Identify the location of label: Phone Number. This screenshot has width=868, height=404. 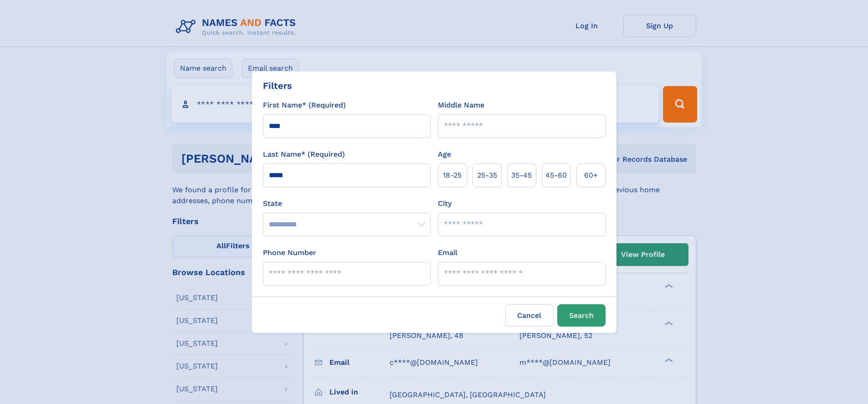
(289, 253).